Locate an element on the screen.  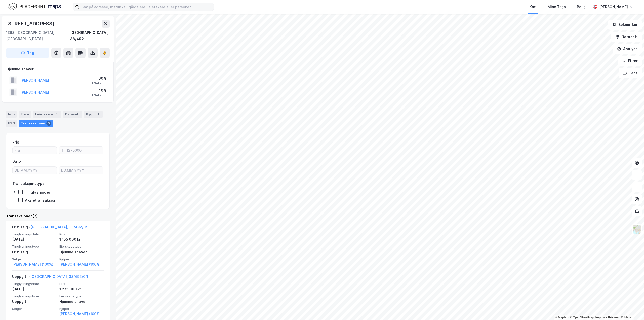
button: Tag is located at coordinates (28, 53).